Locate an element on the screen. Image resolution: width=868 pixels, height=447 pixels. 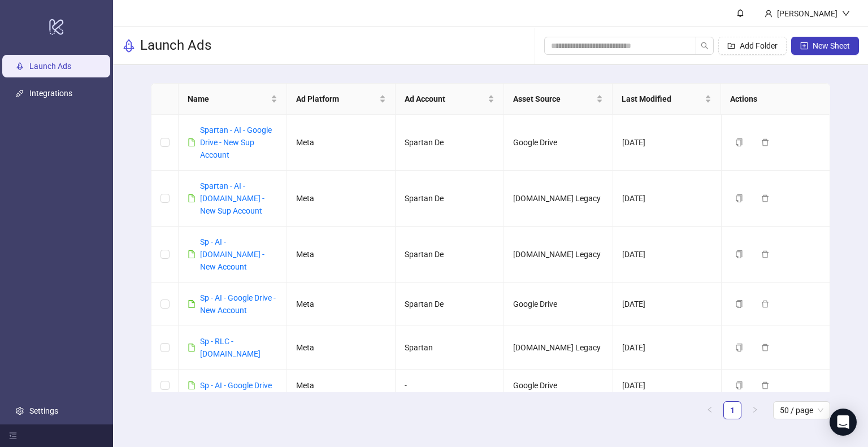
span: Ad Account is located at coordinates (445, 99).